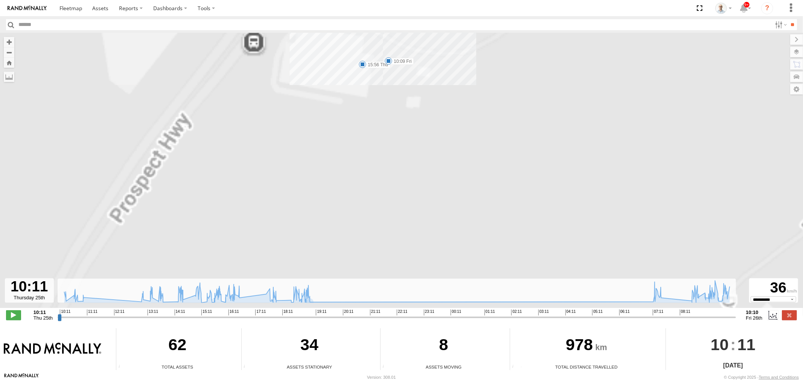 This screenshot has width=803, height=381. I want to click on span: 13:11, so click(153, 312).